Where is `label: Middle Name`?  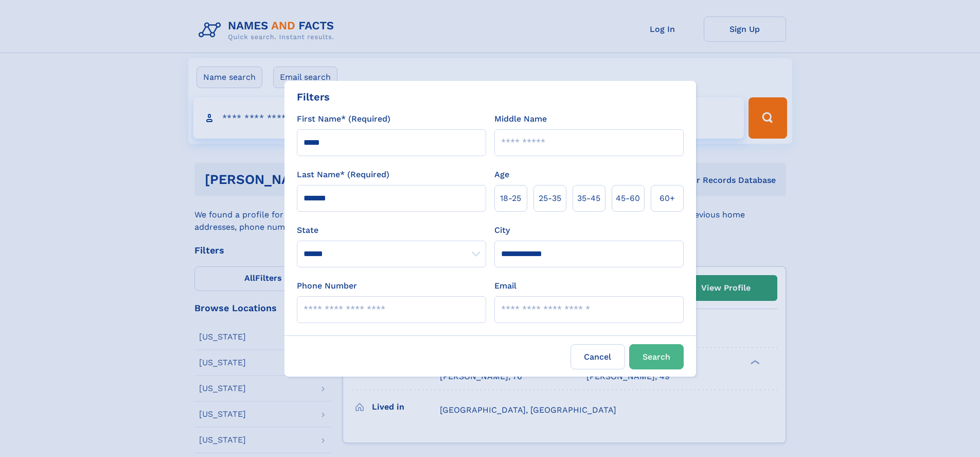
label: Middle Name is located at coordinates (520, 119).